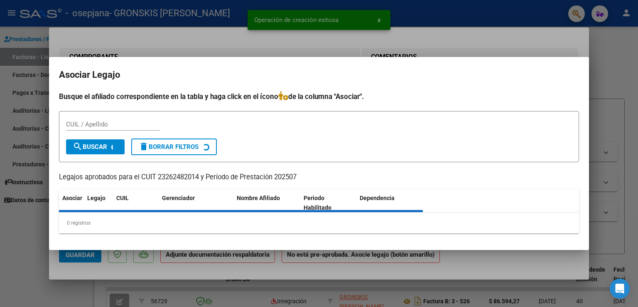  Describe the element at coordinates (169, 147) in the screenshot. I see `span: Borrar Filtros` at that location.